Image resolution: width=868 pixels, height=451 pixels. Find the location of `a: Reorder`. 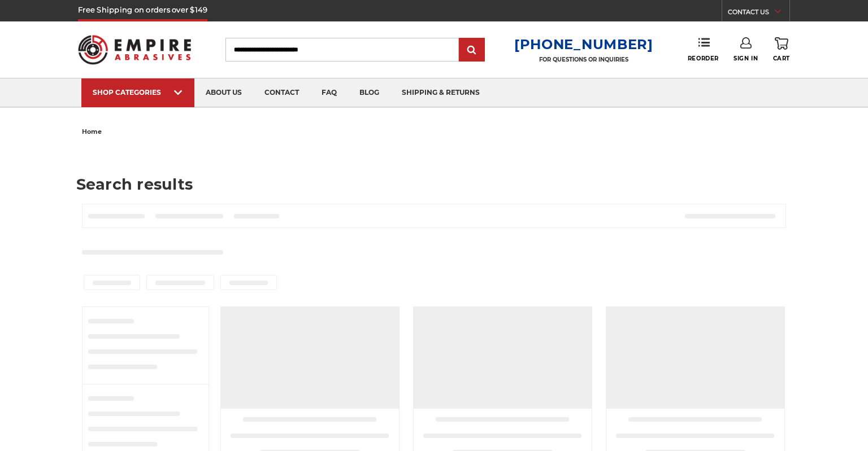

a: Reorder is located at coordinates (703, 49).